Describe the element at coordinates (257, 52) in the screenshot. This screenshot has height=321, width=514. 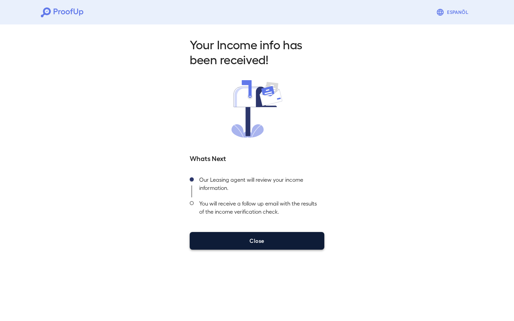
I see `h2: Your Income info has been received!` at that location.